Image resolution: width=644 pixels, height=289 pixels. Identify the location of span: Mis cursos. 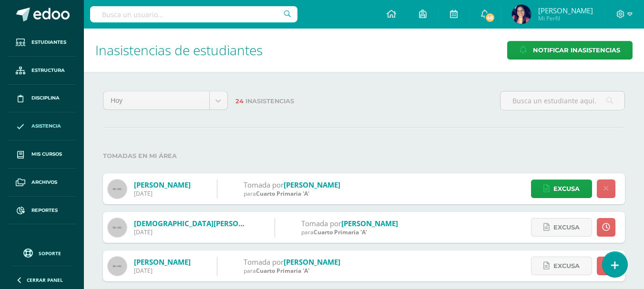
(46, 154).